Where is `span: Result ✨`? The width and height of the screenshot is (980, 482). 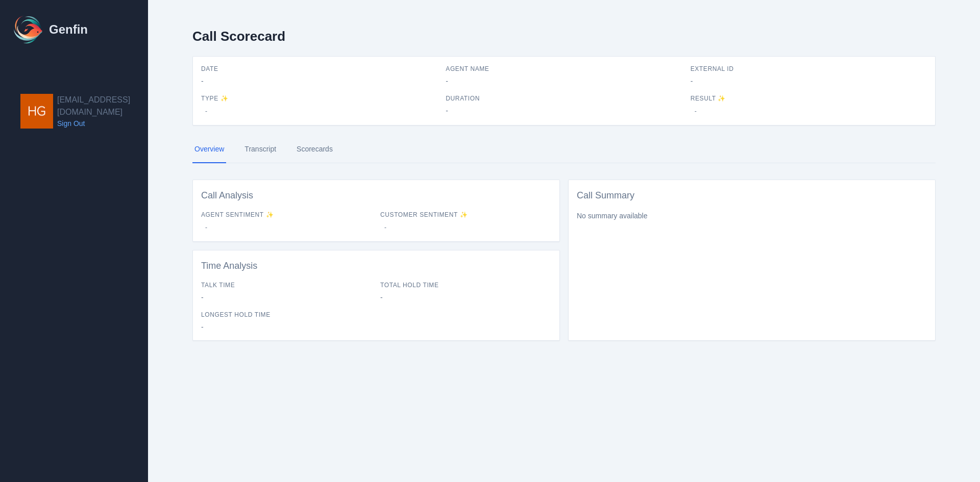 span: Result ✨ is located at coordinates (808, 98).